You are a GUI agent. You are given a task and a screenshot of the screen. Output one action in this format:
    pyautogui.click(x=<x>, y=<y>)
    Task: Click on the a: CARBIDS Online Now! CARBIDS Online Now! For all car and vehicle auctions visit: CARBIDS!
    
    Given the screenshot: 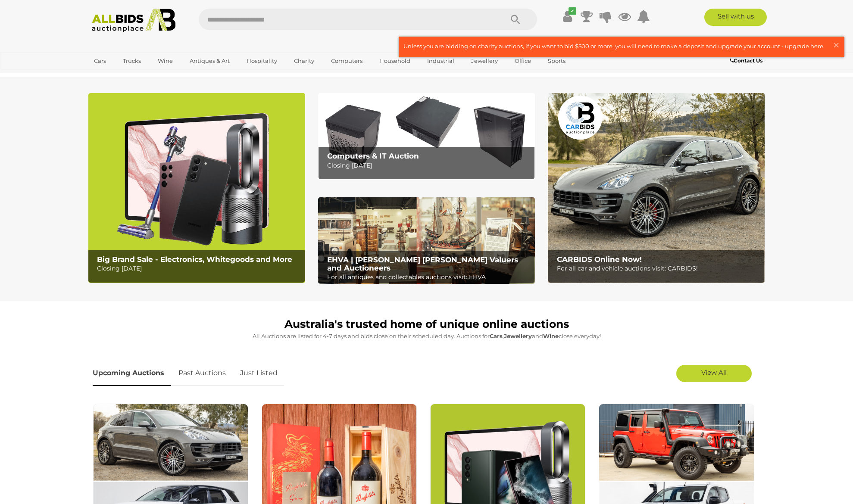 What is the action you would take?
    pyautogui.click(x=656, y=188)
    